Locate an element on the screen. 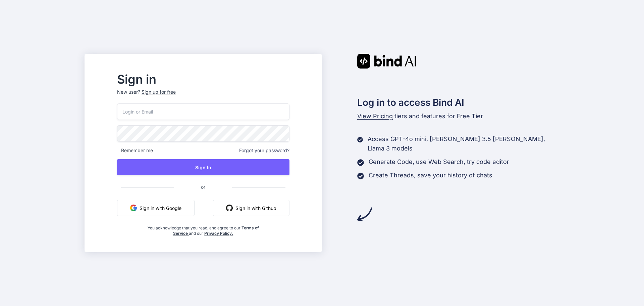  a: Privacy Policy. is located at coordinates (219, 233).